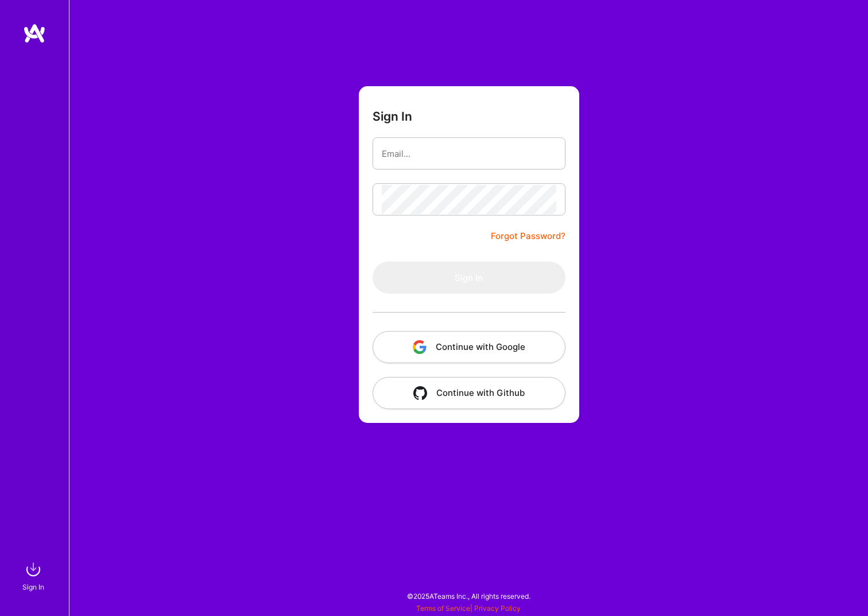 The width and height of the screenshot is (868, 616). I want to click on a: Forgot Password?, so click(528, 236).